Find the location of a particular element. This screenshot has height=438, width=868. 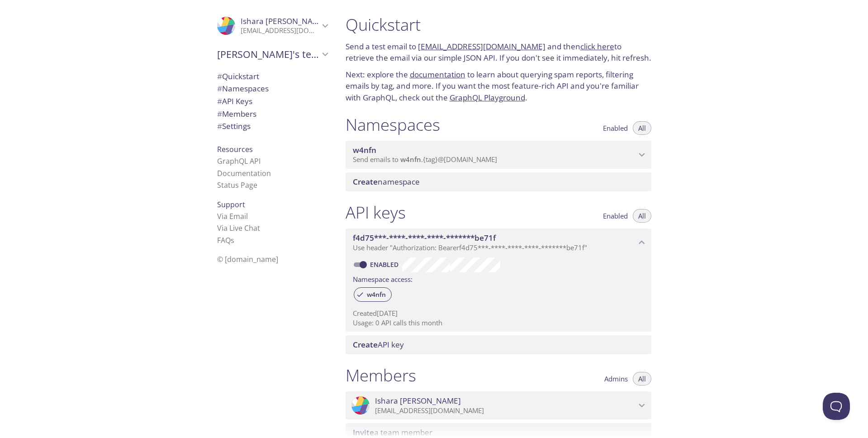

a: Via Email is located at coordinates (232, 217).